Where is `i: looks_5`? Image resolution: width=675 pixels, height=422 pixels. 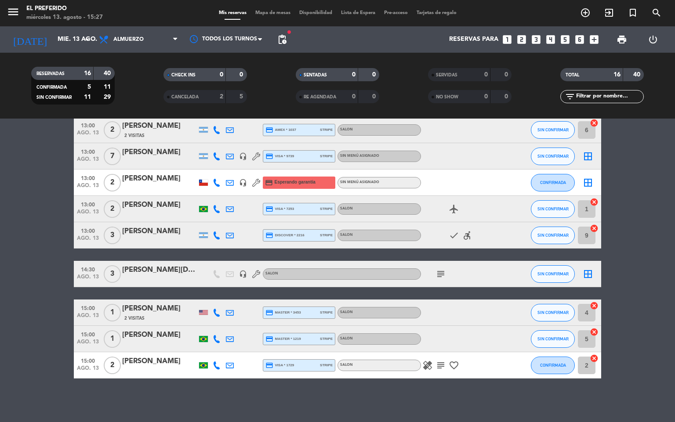 i: looks_5 is located at coordinates (565, 40).